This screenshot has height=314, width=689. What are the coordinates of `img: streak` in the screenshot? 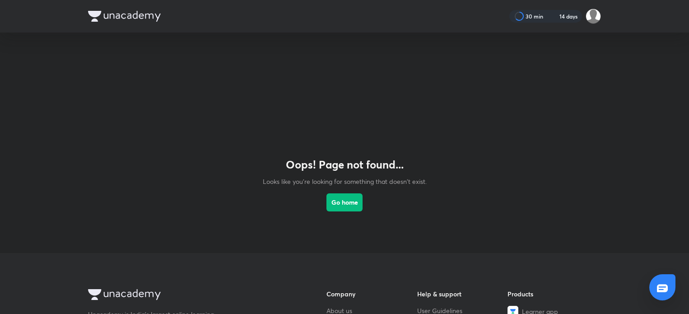 It's located at (553, 16).